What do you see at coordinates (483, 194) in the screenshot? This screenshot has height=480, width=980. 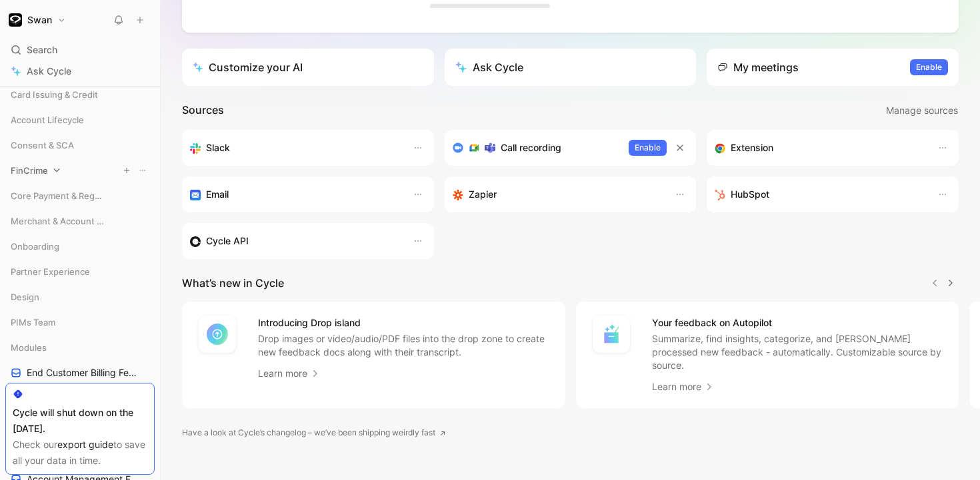 I see `h3: Zapier` at bounding box center [483, 194].